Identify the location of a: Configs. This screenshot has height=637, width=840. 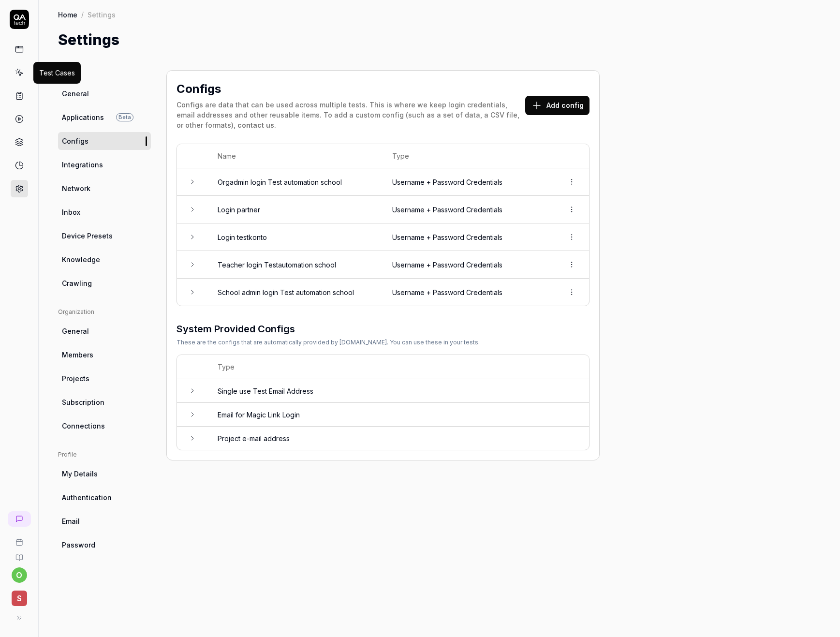
(104, 141).